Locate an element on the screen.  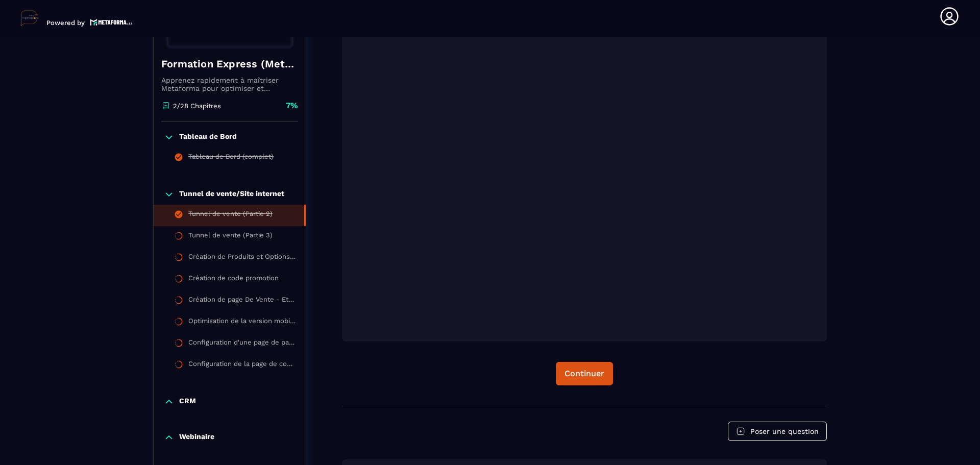
div: Création de code promotion is located at coordinates (233, 279).